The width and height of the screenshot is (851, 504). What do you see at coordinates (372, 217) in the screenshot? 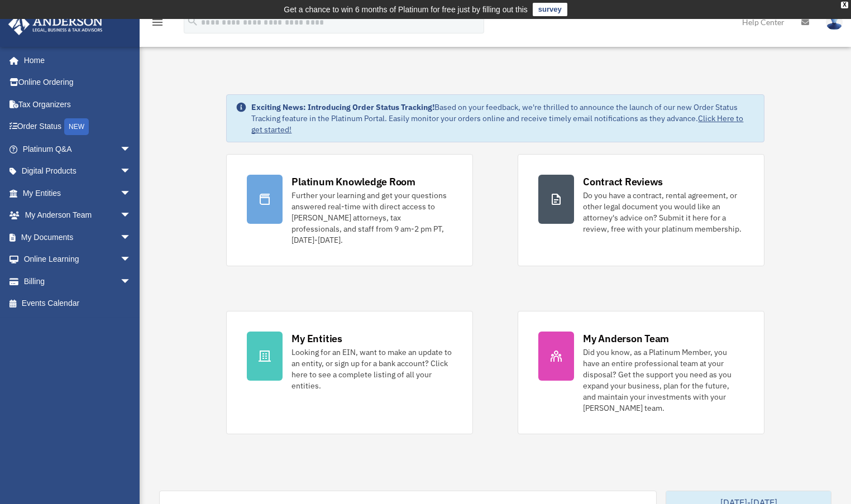
I see `div: Further your learning and get your questions answered real-time with direct access to [PERSON_NAM...` at bounding box center [372, 217].